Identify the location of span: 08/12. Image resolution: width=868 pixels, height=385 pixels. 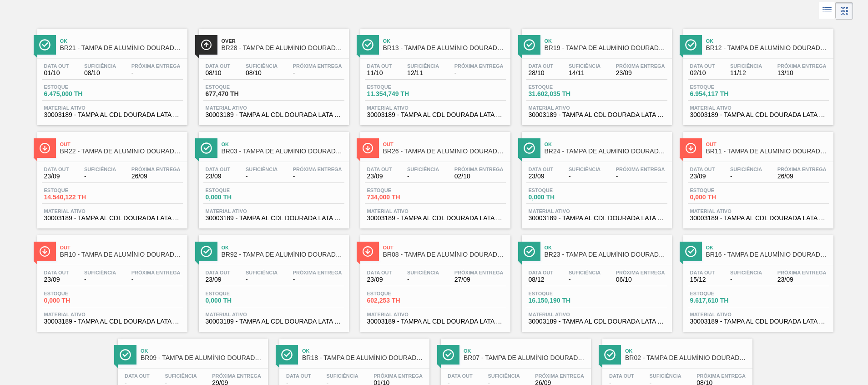
(541, 279).